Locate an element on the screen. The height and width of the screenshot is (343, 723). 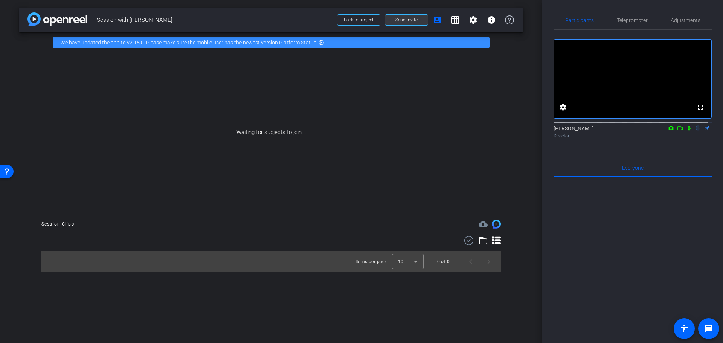
mat-icon: message is located at coordinates (709, 329).